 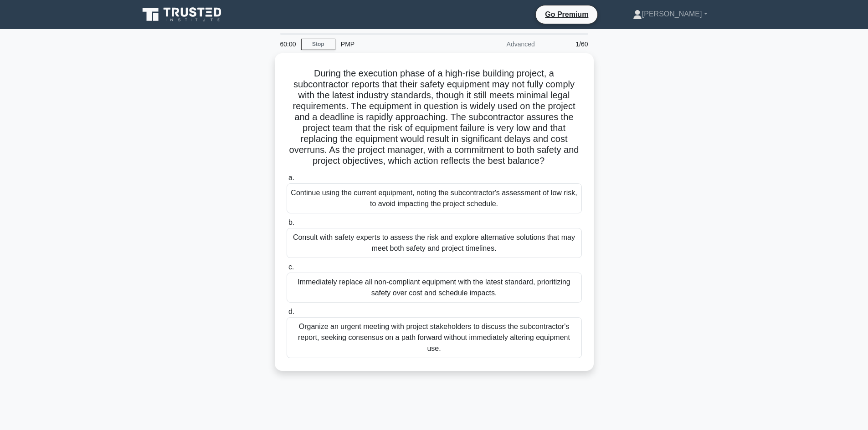 What do you see at coordinates (566, 14) in the screenshot?
I see `a: Go Premium` at bounding box center [566, 14].